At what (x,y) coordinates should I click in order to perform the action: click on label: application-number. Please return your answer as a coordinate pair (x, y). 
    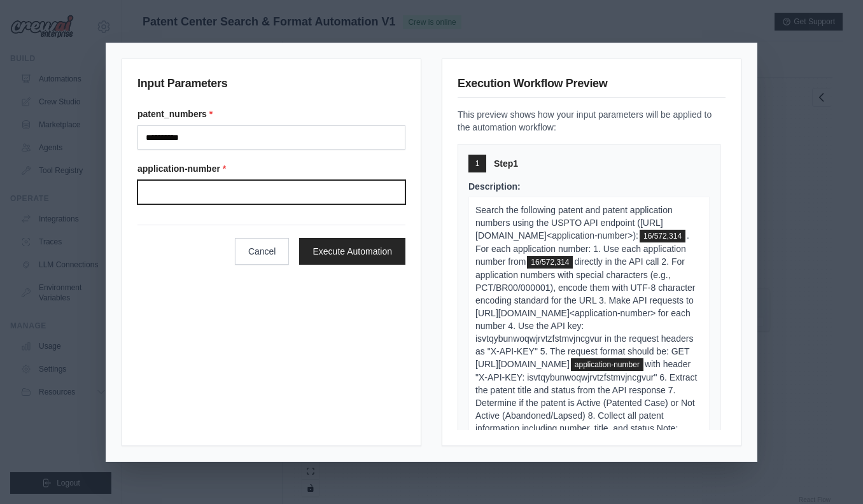
    Looking at the image, I should click on (272, 169).